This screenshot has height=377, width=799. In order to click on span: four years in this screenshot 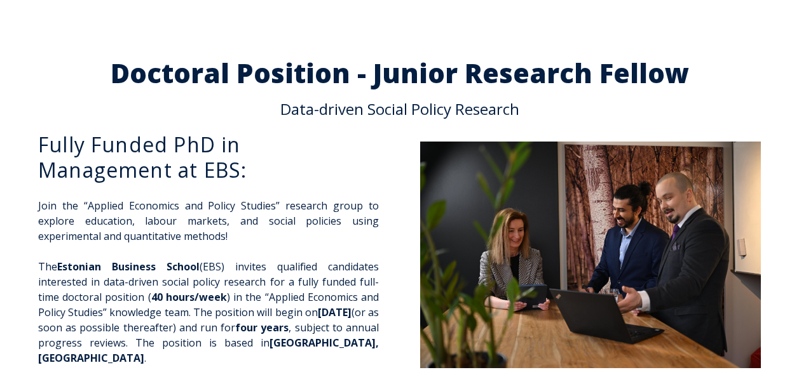, I will do `click(262, 328)`.